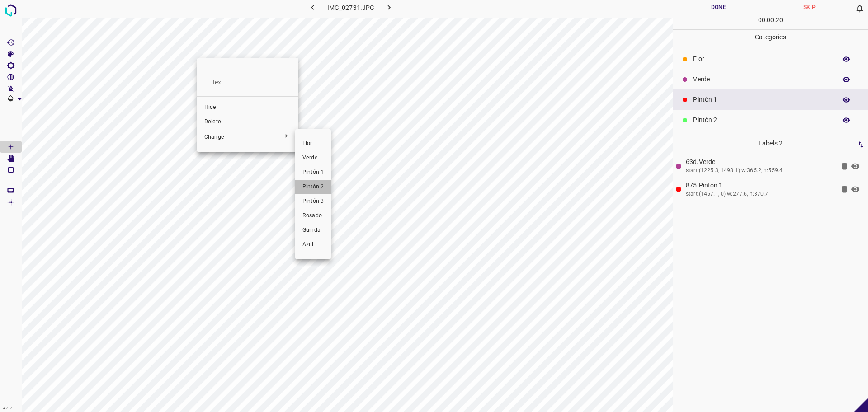 This screenshot has width=868, height=412. Describe the element at coordinates (313, 173) in the screenshot. I see `span: Pintón 1` at that location.